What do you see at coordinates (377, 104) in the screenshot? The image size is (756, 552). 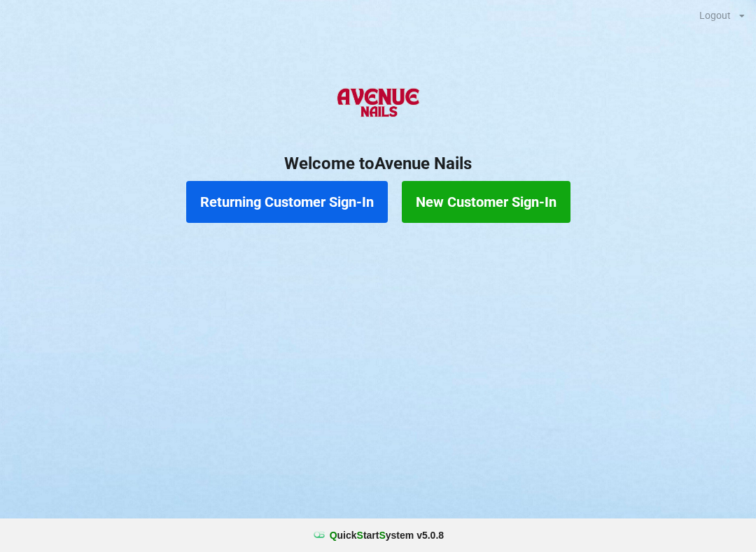 I see `img: AvenueNails-Logo.png` at bounding box center [377, 104].